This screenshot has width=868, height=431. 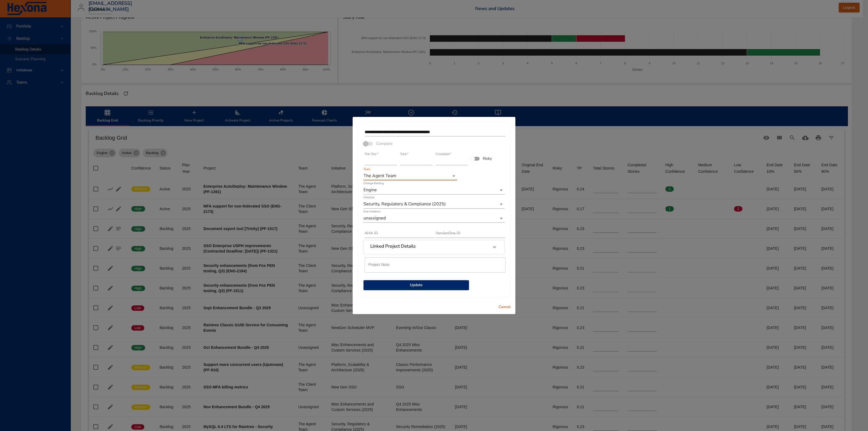 What do you see at coordinates (416, 285) in the screenshot?
I see `span: Update` at bounding box center [416, 285].